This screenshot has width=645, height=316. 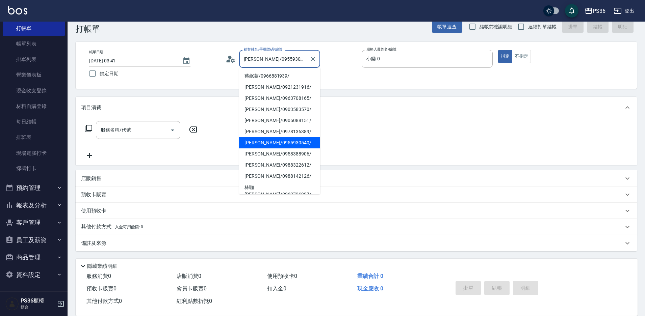 What do you see at coordinates (93, 195) in the screenshot?
I see `p: 預收卡販賣` at bounding box center [93, 195].